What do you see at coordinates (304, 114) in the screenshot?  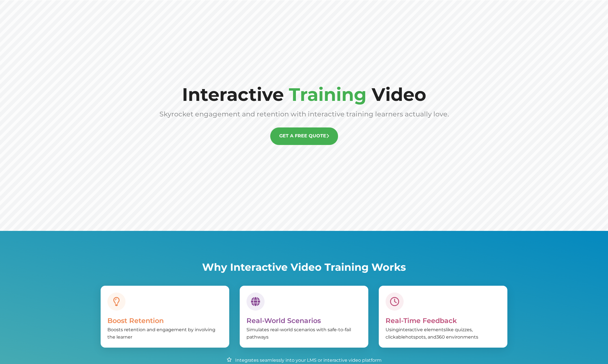 I see `span: Skyrocket engagement and retention with interactive training learners actually love.` at bounding box center [304, 114].